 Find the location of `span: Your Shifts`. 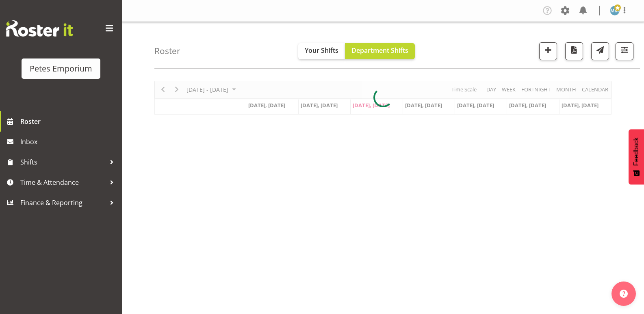

span: Your Shifts is located at coordinates (321, 50).